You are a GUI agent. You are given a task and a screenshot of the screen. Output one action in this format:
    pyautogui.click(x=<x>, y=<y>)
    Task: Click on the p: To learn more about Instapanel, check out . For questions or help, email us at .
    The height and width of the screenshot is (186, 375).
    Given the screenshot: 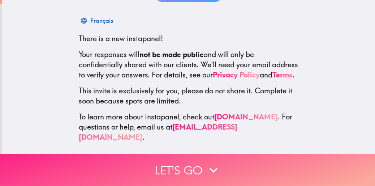 What is the action you would take?
    pyautogui.click(x=189, y=127)
    